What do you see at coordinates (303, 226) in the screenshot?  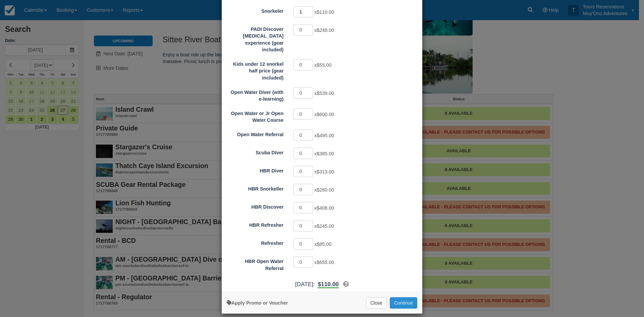 I see `input: HBR Refresher` at bounding box center [303, 226].